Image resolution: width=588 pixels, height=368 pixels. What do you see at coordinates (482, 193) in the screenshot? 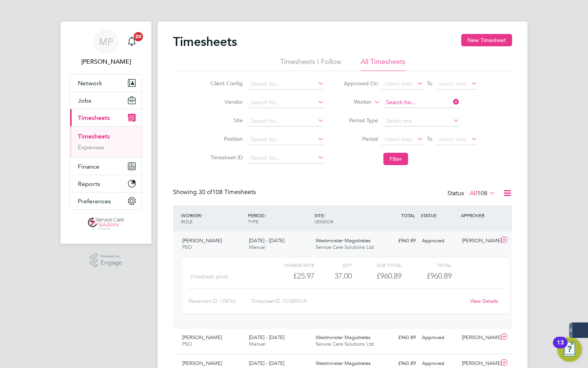
I see `span: 108` at bounding box center [482, 193].